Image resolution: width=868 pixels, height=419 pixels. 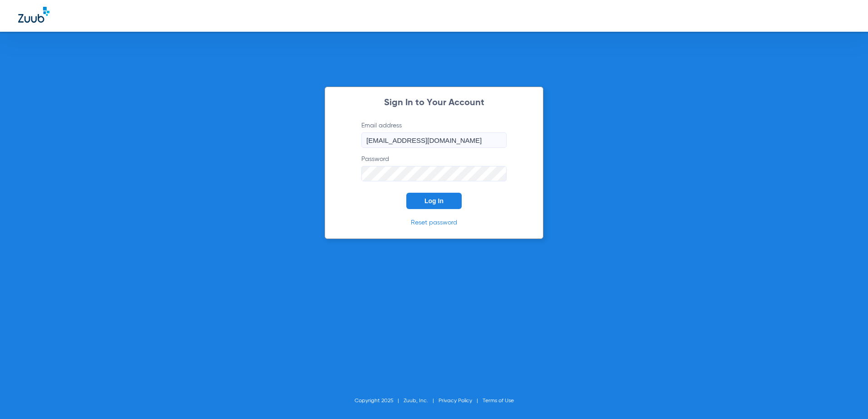 I want to click on li: Copyright 2025, so click(x=379, y=401).